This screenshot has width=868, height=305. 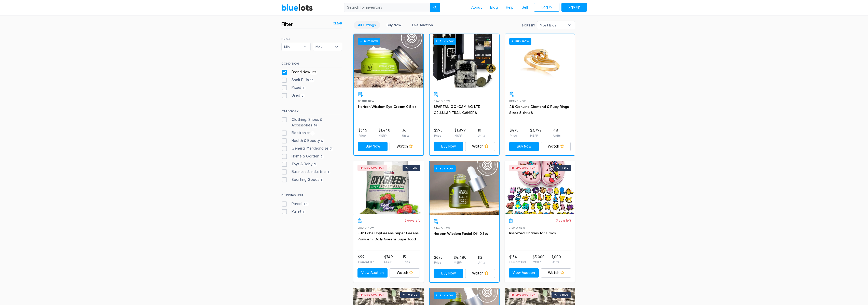 I want to click on h6: CONDITION, so click(x=312, y=65).